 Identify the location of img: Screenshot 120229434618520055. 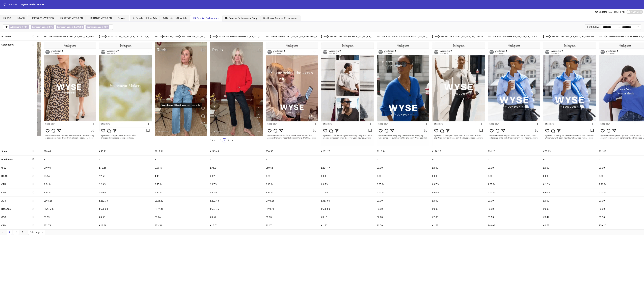
(459, 93).